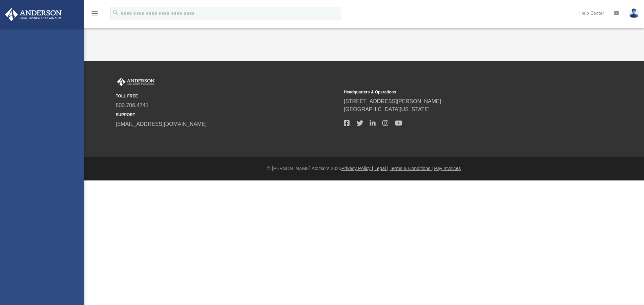 This screenshot has width=644, height=305. What do you see at coordinates (382, 169) in the screenshot?
I see `a: Legal |` at bounding box center [382, 169].